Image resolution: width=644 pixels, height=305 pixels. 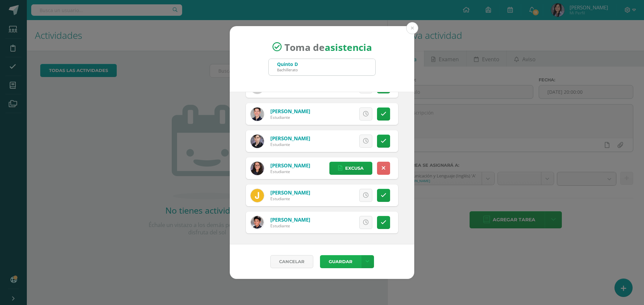 I want to click on img: 47bd196836005ee15d1384c136ca09fe.png, so click(x=257, y=196).